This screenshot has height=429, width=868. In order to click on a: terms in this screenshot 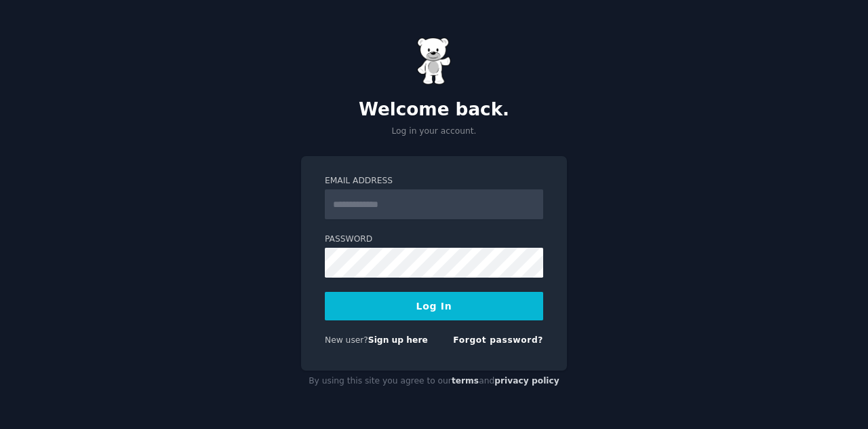, I will do `click(465, 380)`.